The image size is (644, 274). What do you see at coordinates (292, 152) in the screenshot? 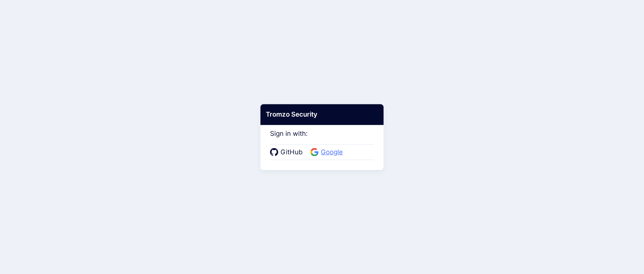
I see `span: GitHub` at bounding box center [292, 152].